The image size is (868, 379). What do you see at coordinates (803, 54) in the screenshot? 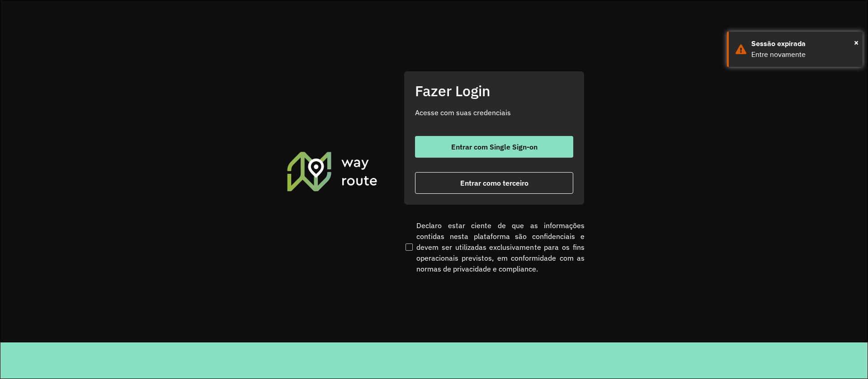
I see `div: Entre novamente` at bounding box center [803, 54].